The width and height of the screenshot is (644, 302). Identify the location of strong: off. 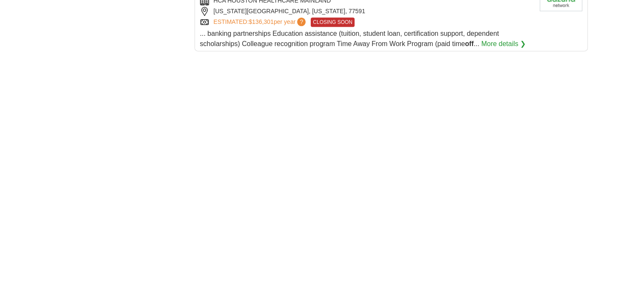
(469, 44).